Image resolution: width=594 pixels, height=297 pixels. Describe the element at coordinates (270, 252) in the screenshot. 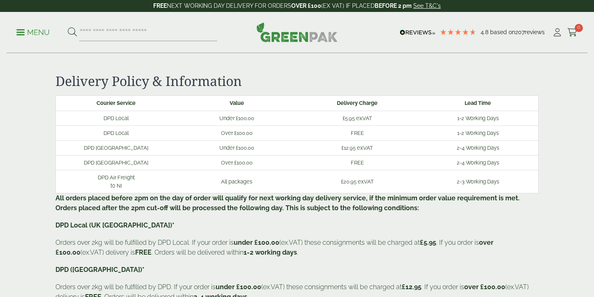

I see `b: 1-2 working days` at that location.